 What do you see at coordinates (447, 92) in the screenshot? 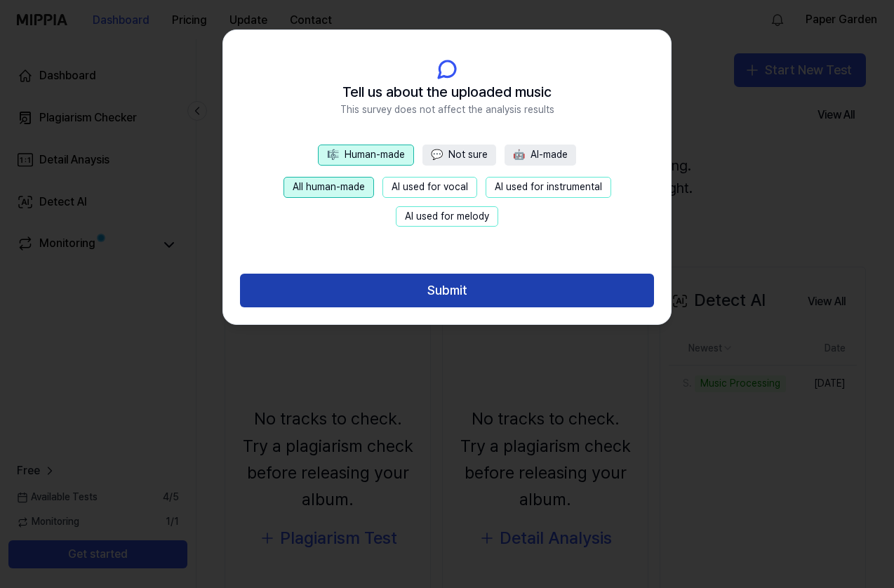
I see `span: Tell us about the uploaded music` at bounding box center [447, 92].